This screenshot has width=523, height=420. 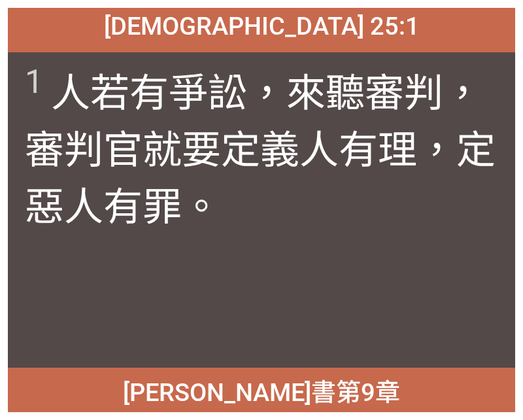 What do you see at coordinates (261, 150) in the screenshot?
I see `wh582: 若有爭訟` at bounding box center [261, 150].